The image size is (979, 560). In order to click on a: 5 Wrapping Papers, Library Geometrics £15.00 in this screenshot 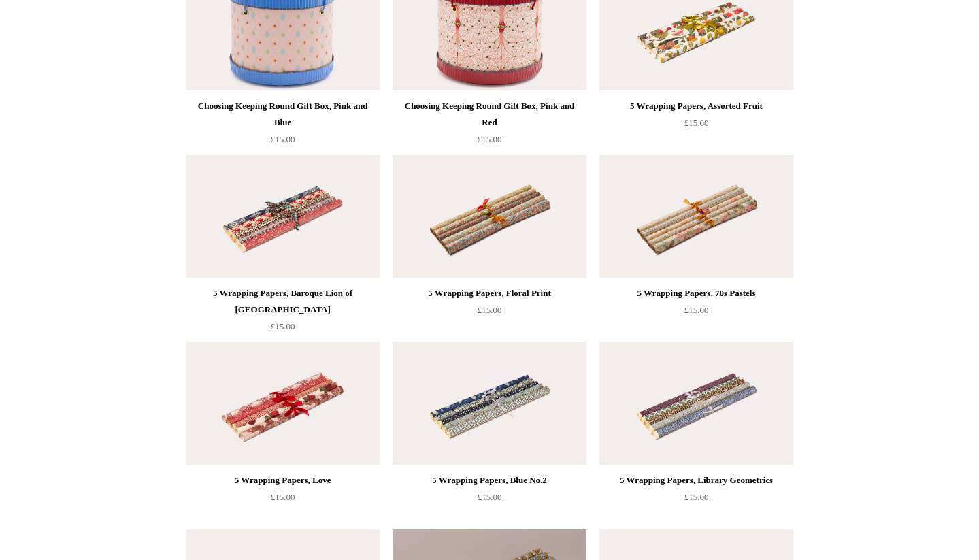, I will do `click(696, 500)`.